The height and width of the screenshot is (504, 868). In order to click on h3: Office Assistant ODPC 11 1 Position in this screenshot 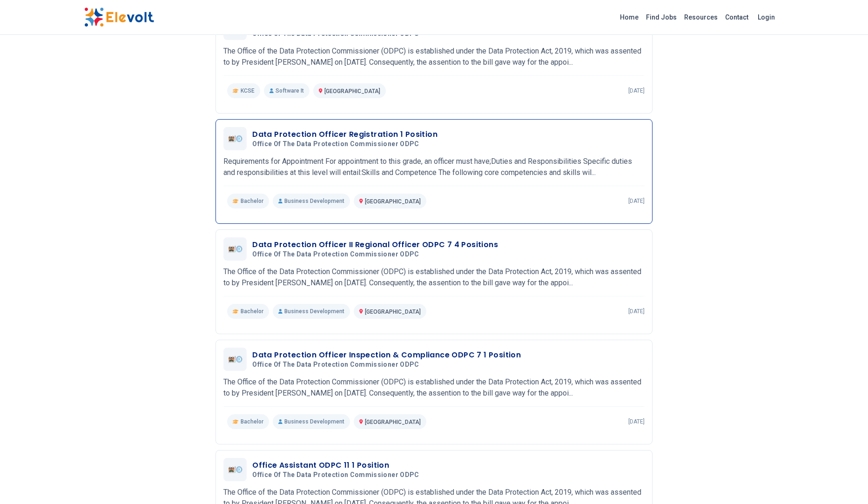, I will do `click(338, 465)`.